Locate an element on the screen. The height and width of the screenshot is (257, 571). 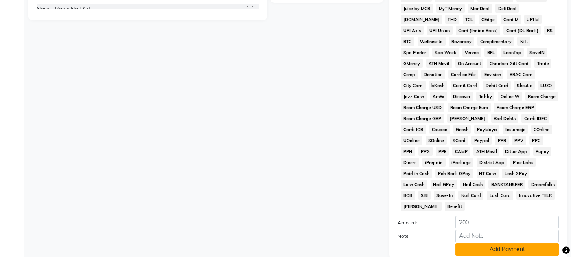
span: CEdge is located at coordinates (488, 19).